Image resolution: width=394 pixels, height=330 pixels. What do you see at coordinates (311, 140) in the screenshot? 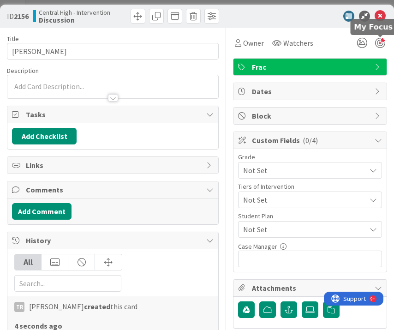
I see `span: Custom Fields` at bounding box center [311, 140].